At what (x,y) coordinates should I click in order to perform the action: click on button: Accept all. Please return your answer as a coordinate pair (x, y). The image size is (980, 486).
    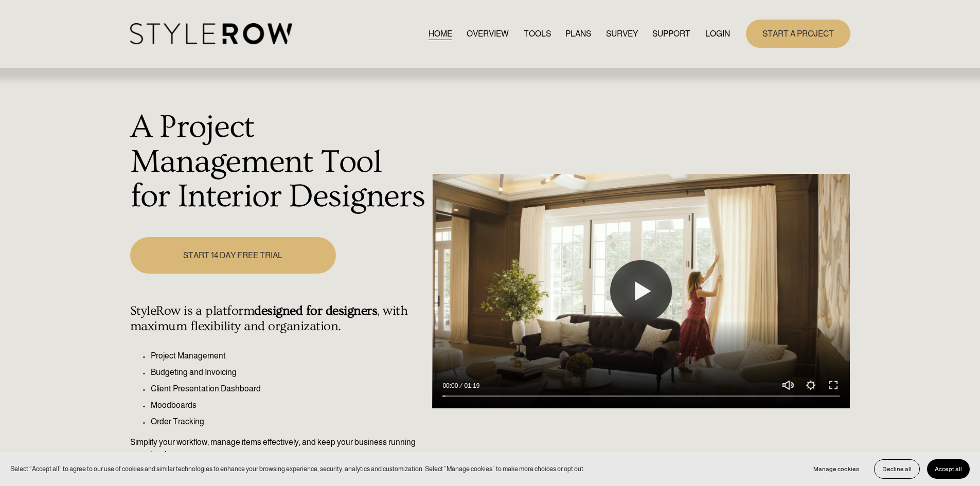
    Looking at the image, I should click on (948, 469).